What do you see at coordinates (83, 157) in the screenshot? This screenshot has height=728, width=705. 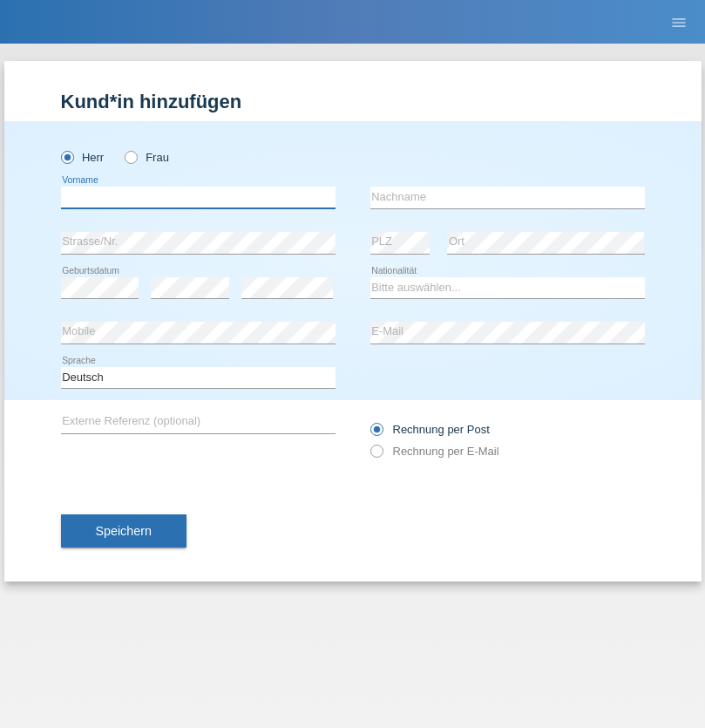 I see `label: Herr` at bounding box center [83, 157].